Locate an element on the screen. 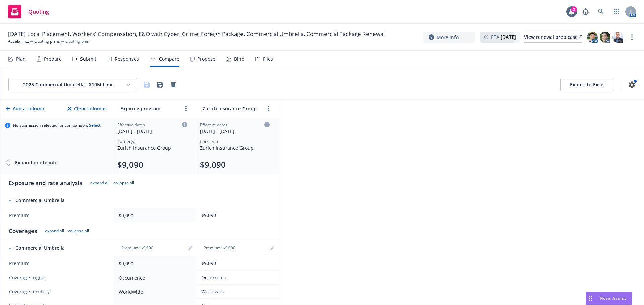 The height and width of the screenshot is (305, 644). span: Coverage territory is located at coordinates (58, 292).